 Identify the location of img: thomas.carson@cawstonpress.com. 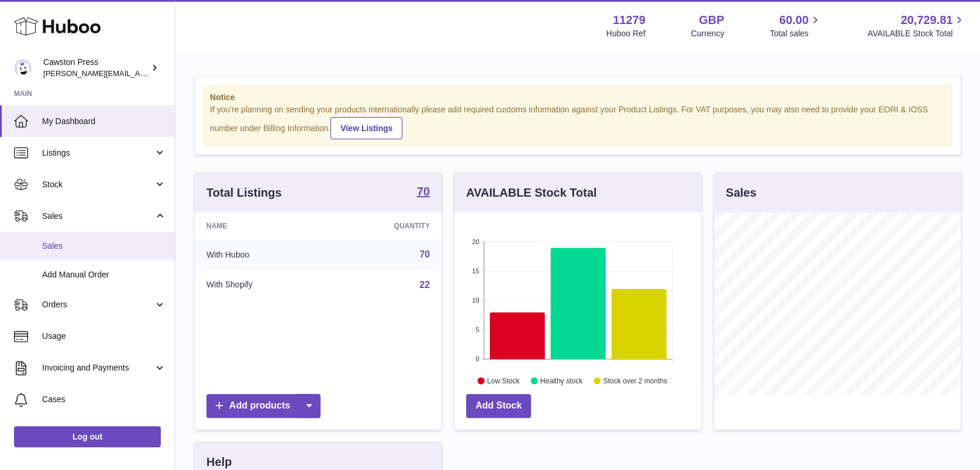
(23, 68).